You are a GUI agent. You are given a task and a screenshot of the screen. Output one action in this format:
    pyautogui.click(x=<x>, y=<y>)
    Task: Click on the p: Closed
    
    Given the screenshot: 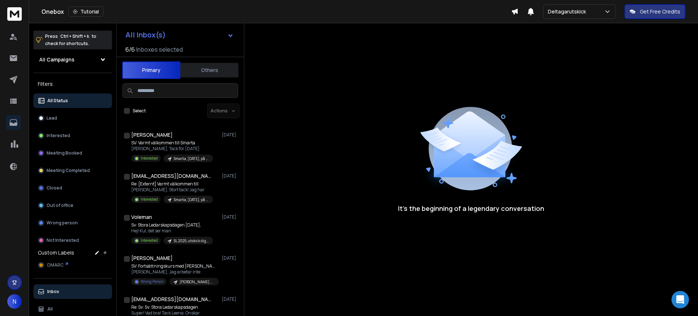 What is the action you would take?
    pyautogui.click(x=54, y=188)
    